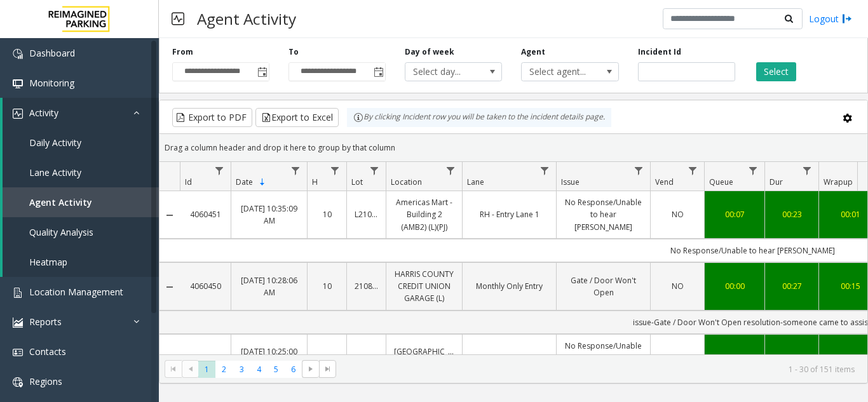 The width and height of the screenshot is (868, 402). I want to click on div: 00:10, so click(735, 357).